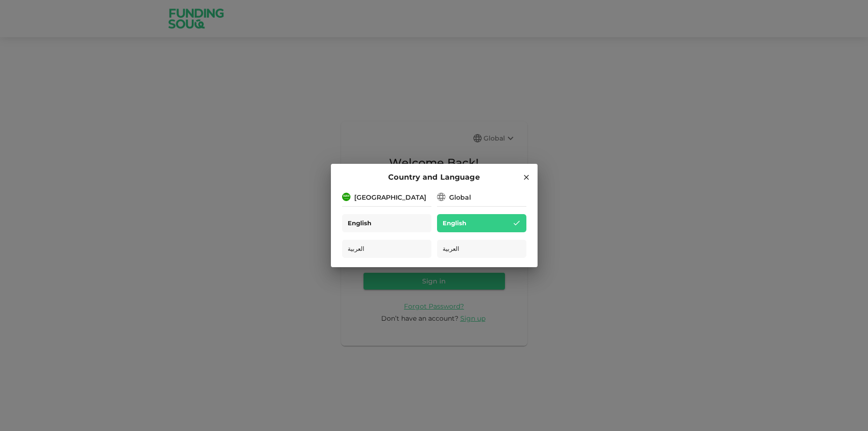  What do you see at coordinates (460, 198) in the screenshot?
I see `div: Global` at bounding box center [460, 198].